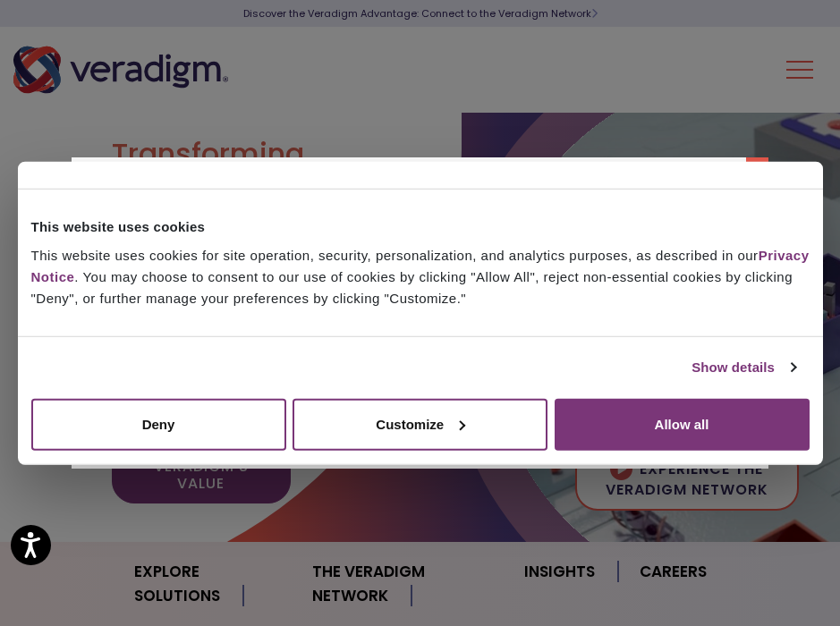 Image resolution: width=840 pixels, height=626 pixels. What do you see at coordinates (682, 424) in the screenshot?
I see `button: Allow all` at bounding box center [682, 424].